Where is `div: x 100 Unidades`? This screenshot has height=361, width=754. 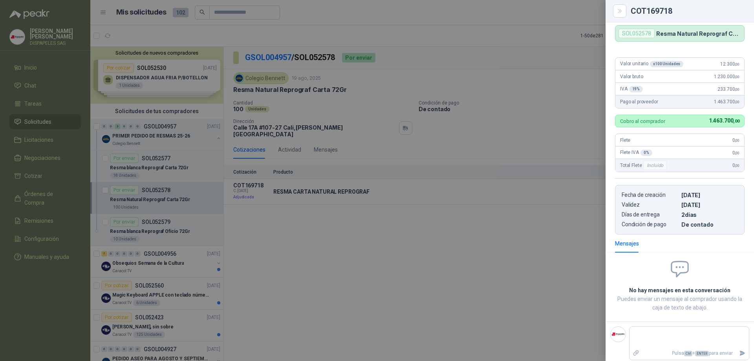
div: x 100 Unidades is located at coordinates (667, 64).